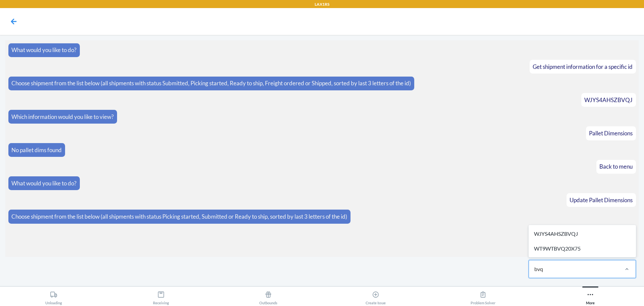  What do you see at coordinates (590, 295) in the screenshot?
I see `button: More` at bounding box center [590, 295].